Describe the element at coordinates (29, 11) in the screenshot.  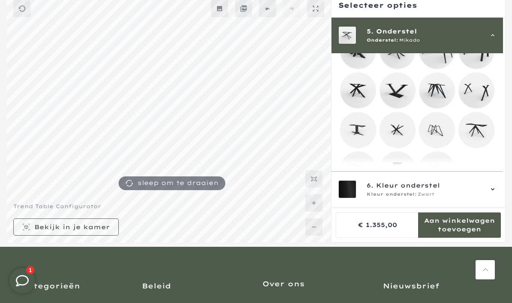
I see `span: 1` at that location.